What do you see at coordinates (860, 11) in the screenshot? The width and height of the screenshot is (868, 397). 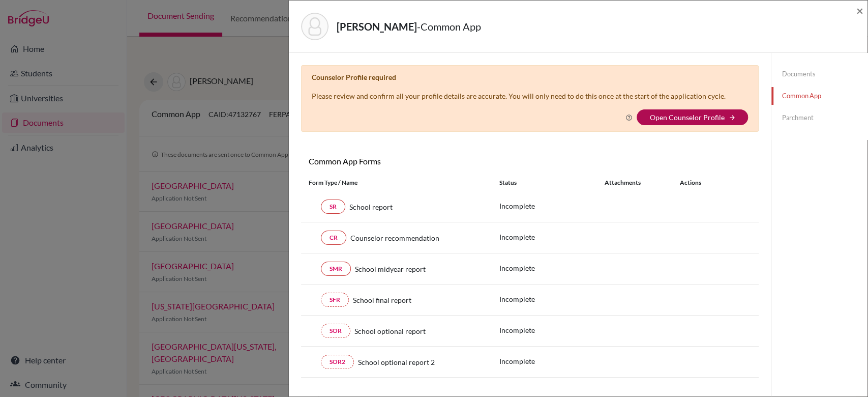 I see `button: Close` at bounding box center [860, 11].